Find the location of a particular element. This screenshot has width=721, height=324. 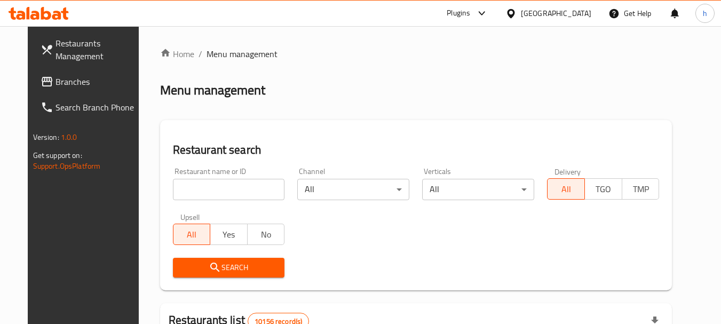

span: 1.0.0 is located at coordinates (69, 137).